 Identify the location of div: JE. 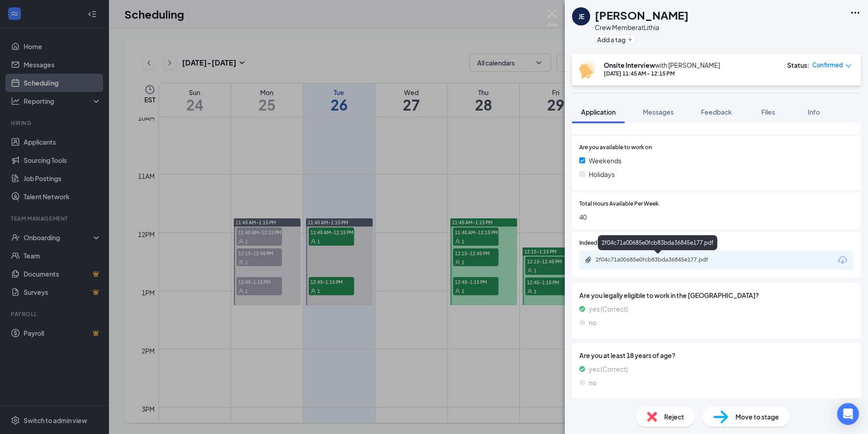
(581, 16).